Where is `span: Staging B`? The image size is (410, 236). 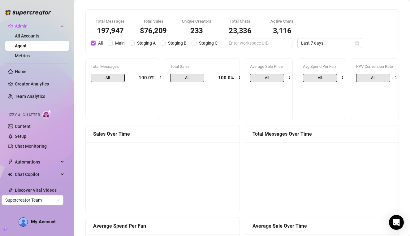 span: Staging B is located at coordinates (177, 43).